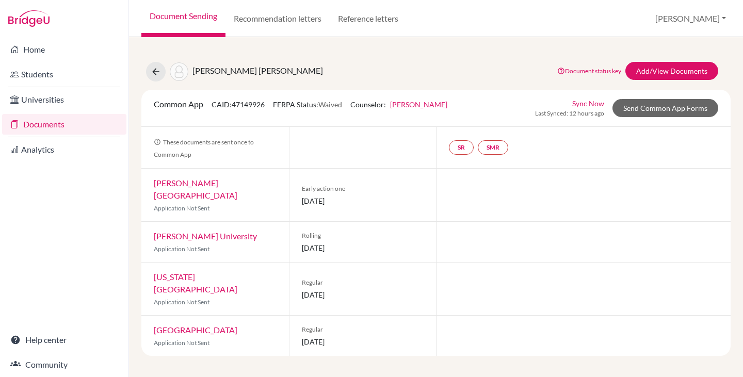 Image resolution: width=743 pixels, height=377 pixels. What do you see at coordinates (238, 104) in the screenshot?
I see `span: CAID: 47149926` at bounding box center [238, 104].